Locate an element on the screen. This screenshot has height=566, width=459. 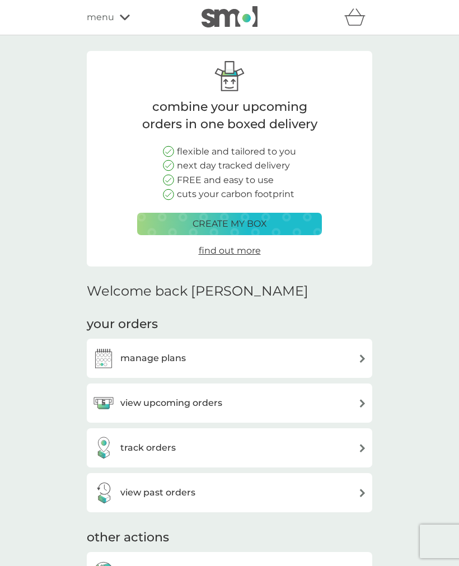
p: cuts your carbon footprint is located at coordinates (236, 194).